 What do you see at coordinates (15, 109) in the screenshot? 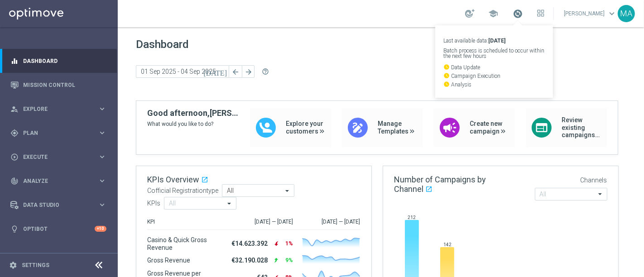
I see `i: person_search` at bounding box center [15, 109].